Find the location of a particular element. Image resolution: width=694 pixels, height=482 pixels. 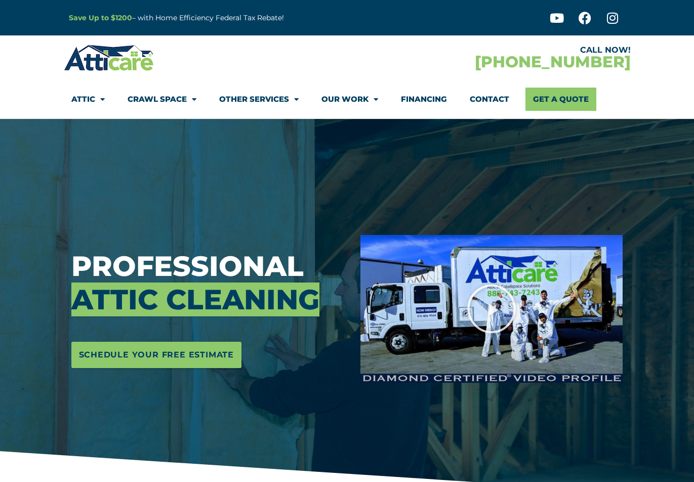

p: – with Home Efficiency Federal Tax Rebate! is located at coordinates (233, 18).